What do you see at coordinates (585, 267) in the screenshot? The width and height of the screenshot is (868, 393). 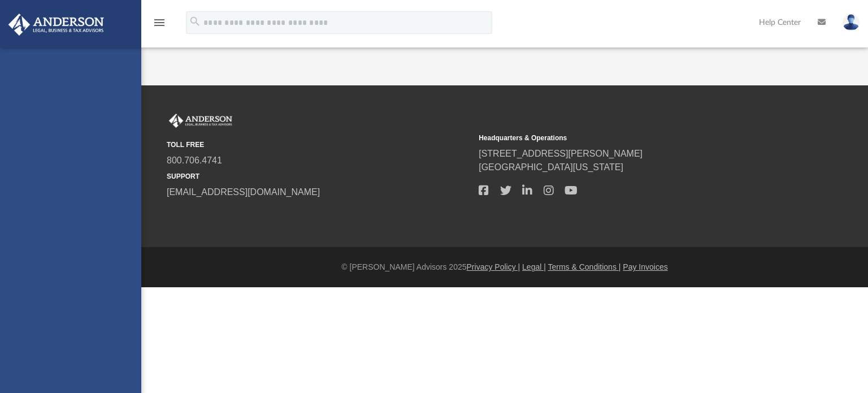 I see `a: Terms & Conditions |` at bounding box center [585, 267].